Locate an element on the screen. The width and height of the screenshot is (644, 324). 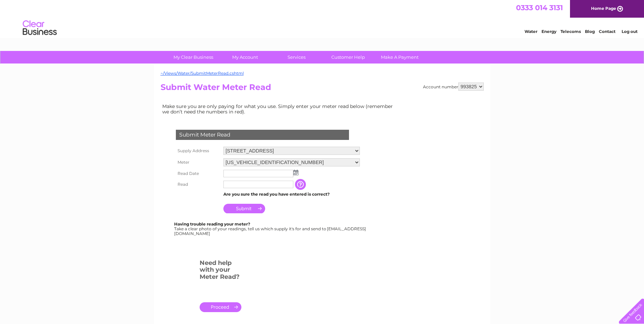
input: Information is located at coordinates (301, 184).